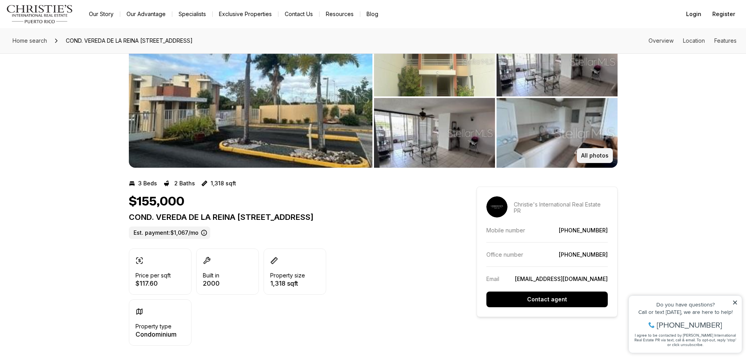  What do you see at coordinates (694, 14) in the screenshot?
I see `span: Login` at bounding box center [694, 14].